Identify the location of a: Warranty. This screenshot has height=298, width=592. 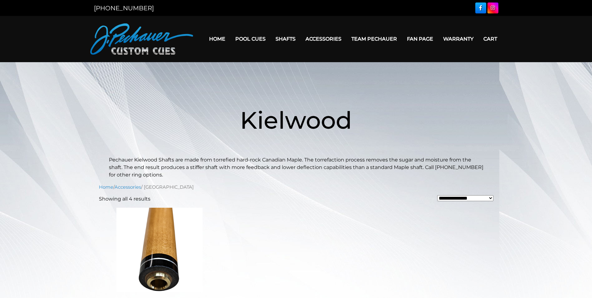
(458, 39).